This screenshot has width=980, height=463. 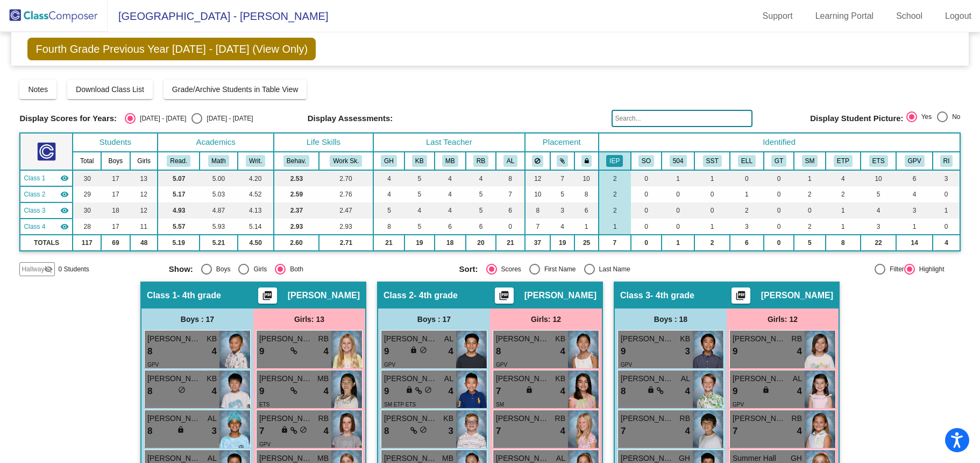 What do you see at coordinates (218, 211) in the screenshot?
I see `td: 4.87` at bounding box center [218, 211].